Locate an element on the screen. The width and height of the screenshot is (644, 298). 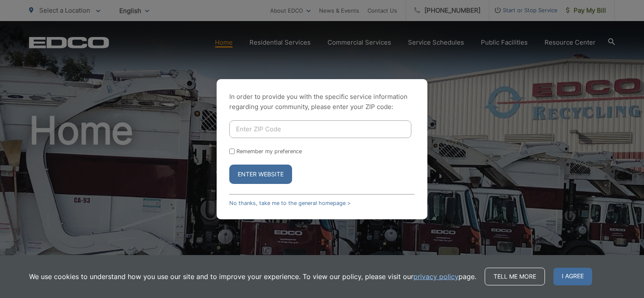
p: In order to provide you with the specific service information regarding your community, please en... is located at coordinates (322, 102).